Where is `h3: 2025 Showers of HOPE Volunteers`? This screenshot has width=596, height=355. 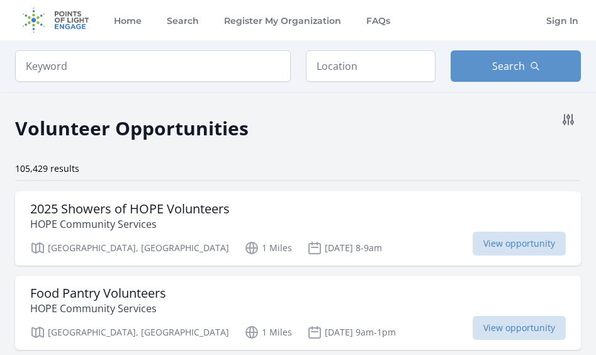
h3: 2025 Showers of HOPE Volunteers is located at coordinates (130, 209).